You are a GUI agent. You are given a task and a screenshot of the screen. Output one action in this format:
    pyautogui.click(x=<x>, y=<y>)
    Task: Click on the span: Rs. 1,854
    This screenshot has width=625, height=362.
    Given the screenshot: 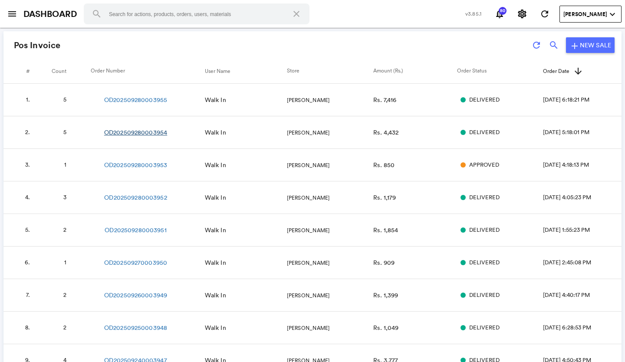 What is the action you would take?
    pyautogui.click(x=385, y=230)
    